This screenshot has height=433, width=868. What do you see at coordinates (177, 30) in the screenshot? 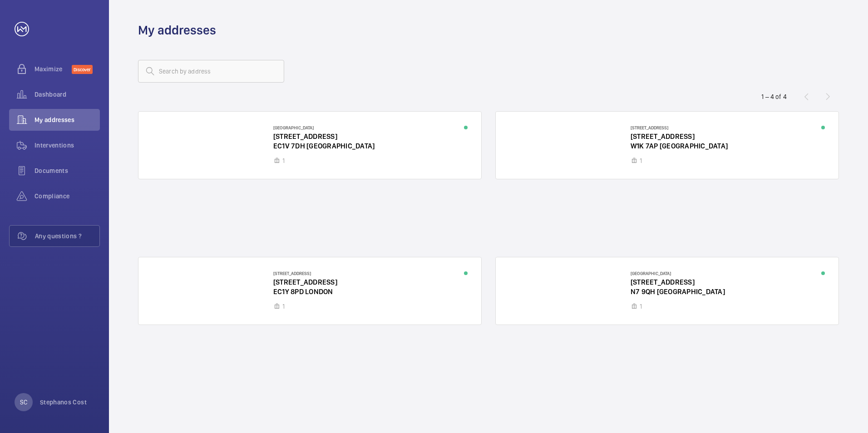
I see `h1: My addresses` at bounding box center [177, 30].